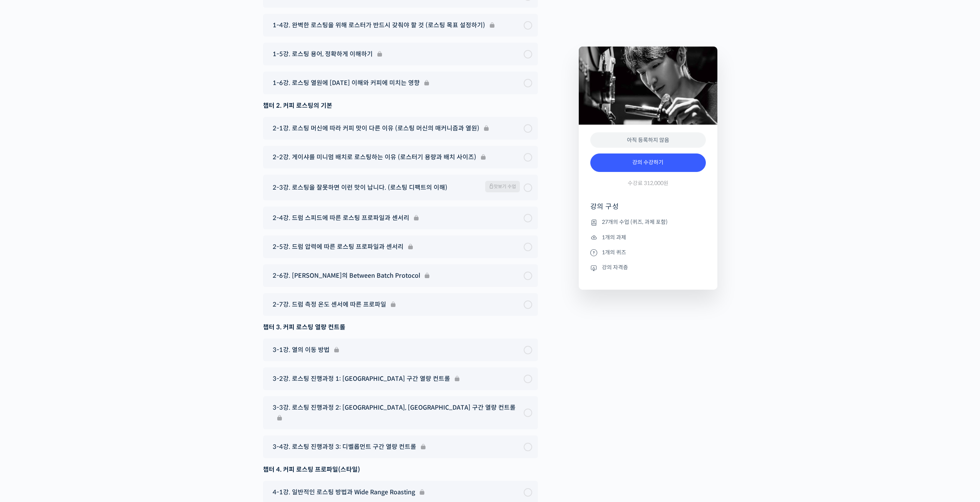 The height and width of the screenshot is (502, 980). Describe the element at coordinates (648, 237) in the screenshot. I see `li: 1개의 과제` at that location.